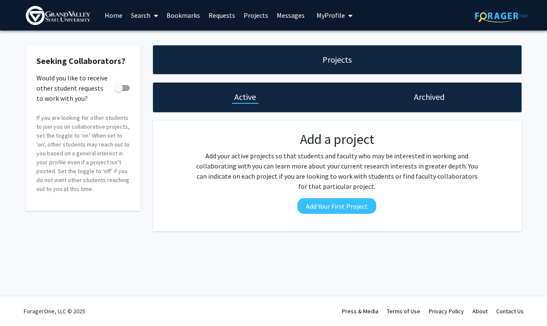 The width and height of the screenshot is (547, 326). What do you see at coordinates (245, 97) in the screenshot?
I see `h1: Active` at bounding box center [245, 97].